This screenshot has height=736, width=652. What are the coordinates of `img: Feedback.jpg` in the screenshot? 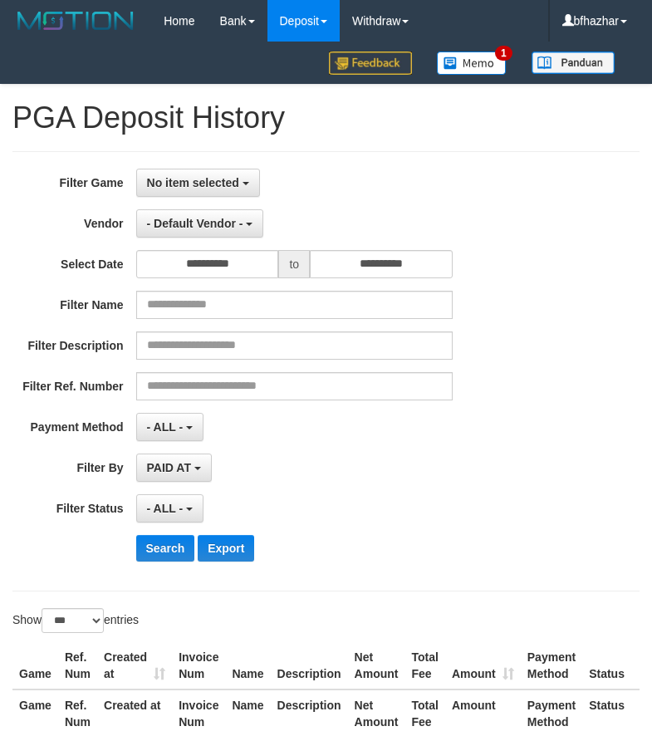 It's located at (371, 63).